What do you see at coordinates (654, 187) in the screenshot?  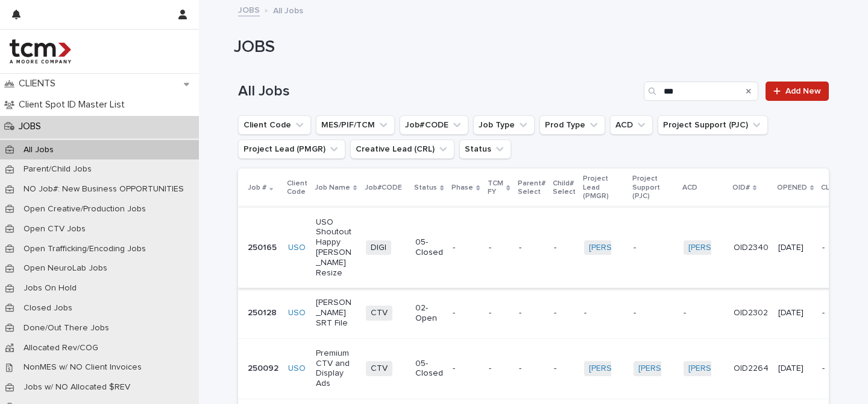 I see `p: Project Support (PJC)` at bounding box center [654, 187].